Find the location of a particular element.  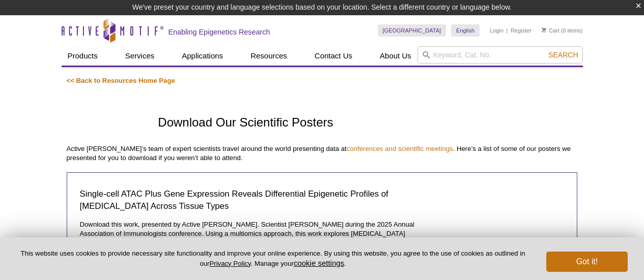

a: Products is located at coordinates (82, 56).